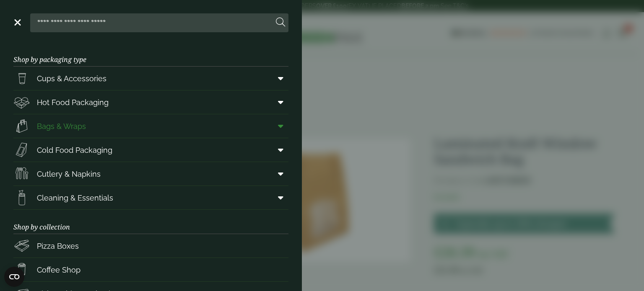 Image resolution: width=644 pixels, height=291 pixels. I want to click on span: Cleaning & Essentials, so click(75, 197).